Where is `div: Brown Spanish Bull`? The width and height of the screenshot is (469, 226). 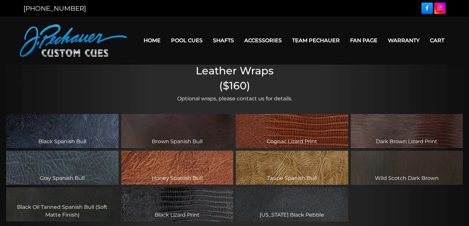
div: Brown Spanish Bull is located at coordinates (177, 131).